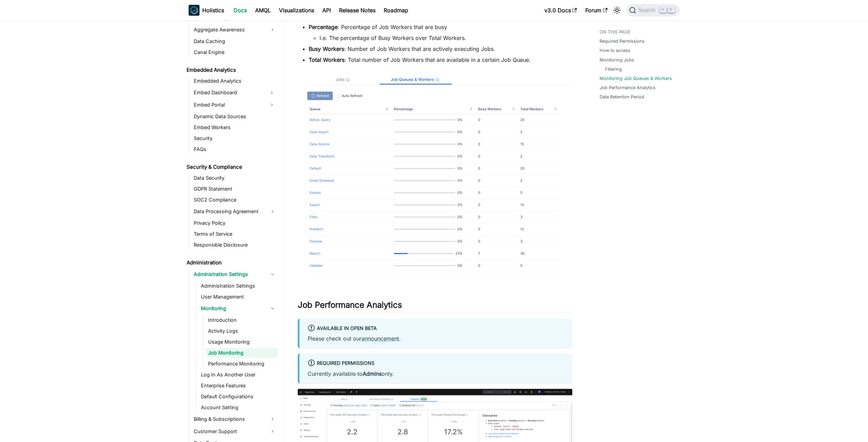 This screenshot has width=868, height=442. What do you see at coordinates (242, 320) in the screenshot?
I see `a: Introduction` at bounding box center [242, 320].